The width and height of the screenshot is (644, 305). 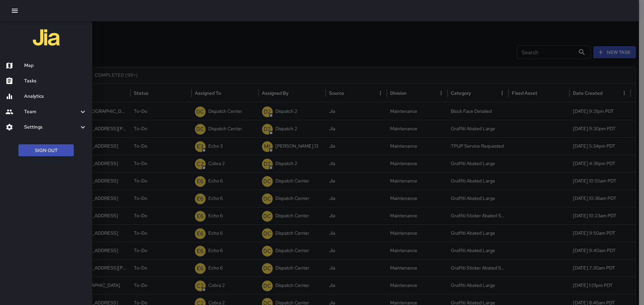 I want to click on button: Sign Out, so click(x=46, y=150).